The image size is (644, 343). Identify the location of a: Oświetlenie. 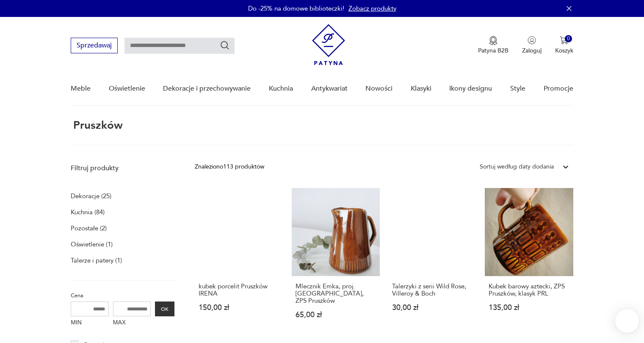
(127, 88).